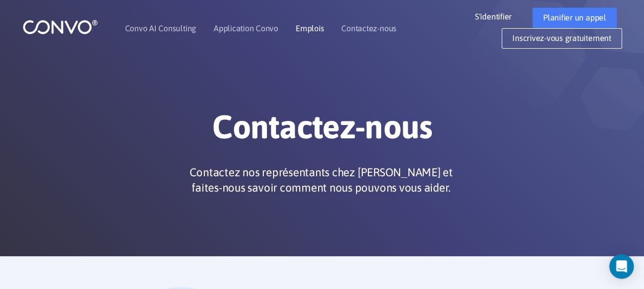 The image size is (644, 289). I want to click on a: Application Convo, so click(246, 28).